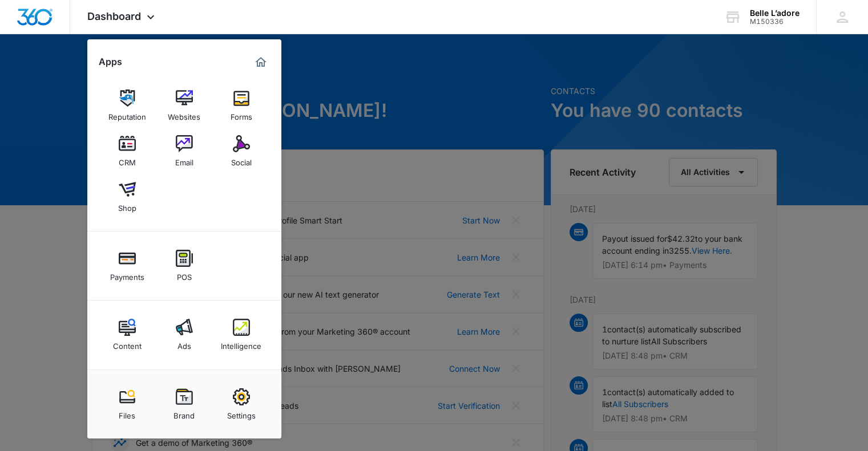 Image resolution: width=868 pixels, height=451 pixels. Describe the element at coordinates (185, 343) in the screenshot. I see `div: Ads` at that location.